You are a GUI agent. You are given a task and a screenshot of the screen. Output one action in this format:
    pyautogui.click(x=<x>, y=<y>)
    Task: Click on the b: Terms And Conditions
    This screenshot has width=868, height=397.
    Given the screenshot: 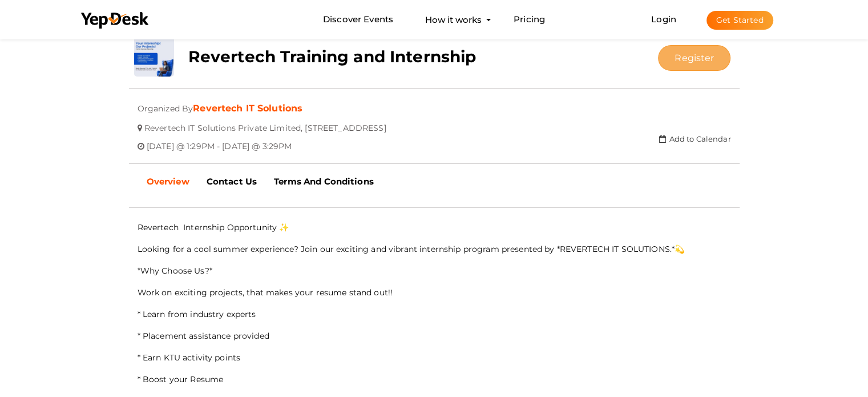 What is the action you would take?
    pyautogui.click(x=324, y=181)
    